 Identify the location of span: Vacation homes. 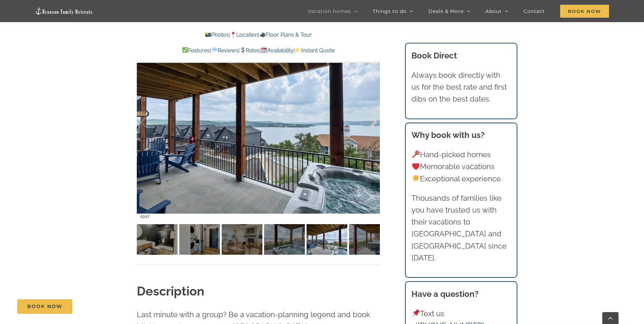
(330, 11).